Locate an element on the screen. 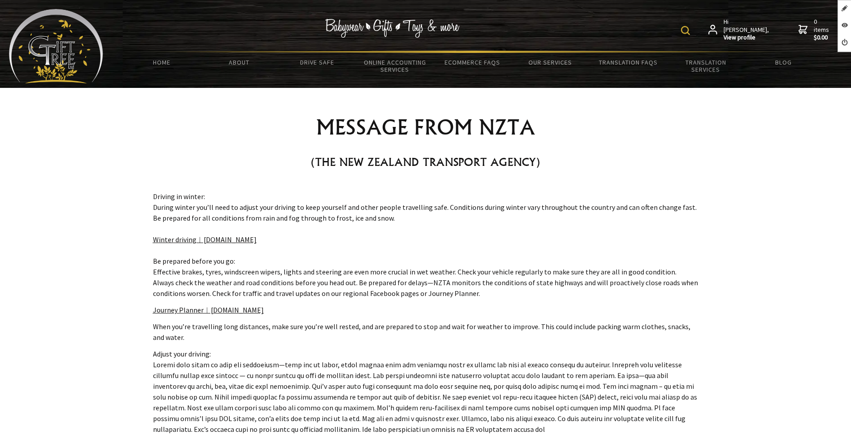 The image size is (851, 435). a: Blog is located at coordinates (784, 62).